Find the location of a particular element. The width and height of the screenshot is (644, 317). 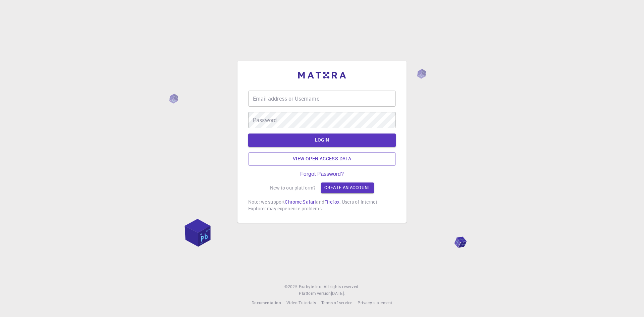

a: Create an account is located at coordinates (347, 188).